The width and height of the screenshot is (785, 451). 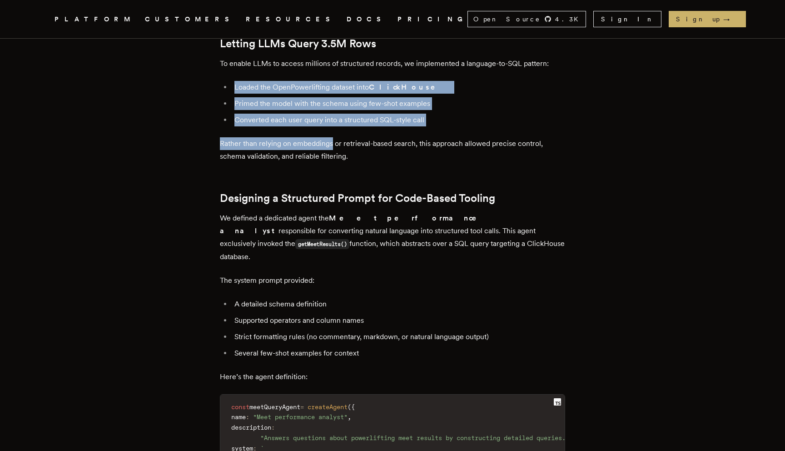 What do you see at coordinates (398, 337) in the screenshot?
I see `li: Strict formatting rules (no commentary, markdown, or natural language output)` at bounding box center [398, 337].